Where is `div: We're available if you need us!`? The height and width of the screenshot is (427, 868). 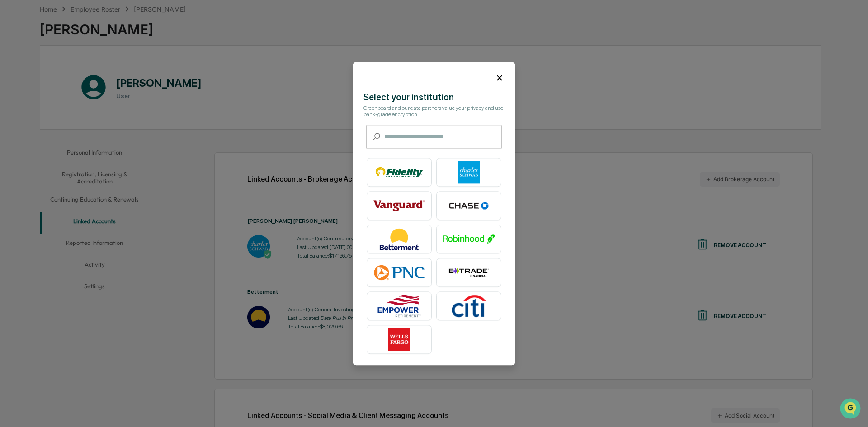 div: We're available if you need us! is located at coordinates (72, 82).